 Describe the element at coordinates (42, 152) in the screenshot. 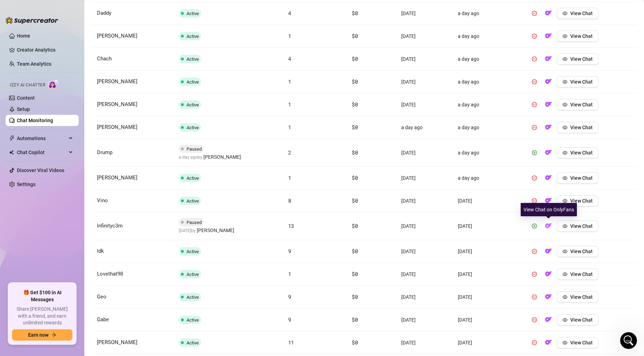

I see `span: Chat Copilot` at that location.